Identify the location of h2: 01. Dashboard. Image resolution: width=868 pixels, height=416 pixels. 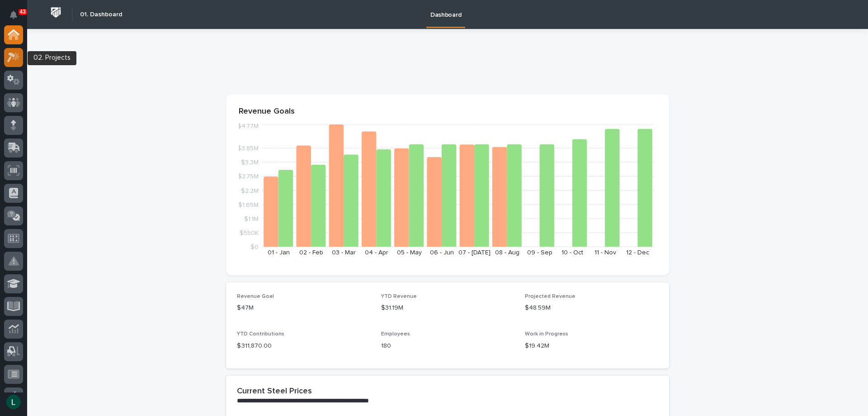
(101, 15).